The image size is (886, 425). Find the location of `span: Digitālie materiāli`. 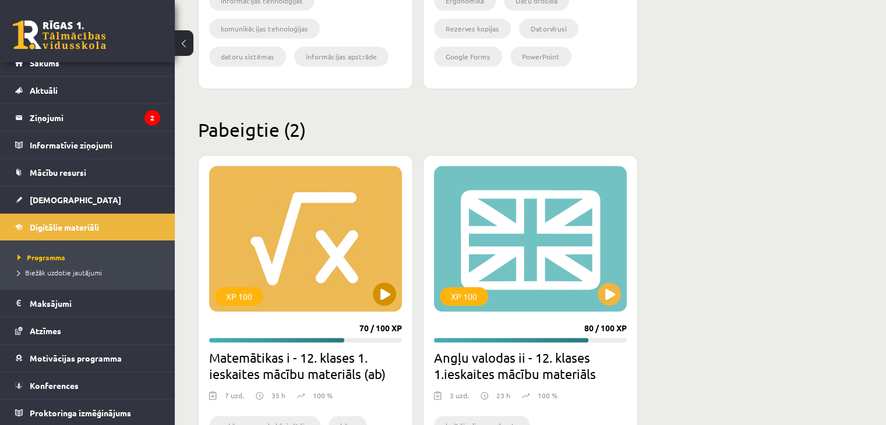

span: Digitālie materiāli is located at coordinates (64, 227).